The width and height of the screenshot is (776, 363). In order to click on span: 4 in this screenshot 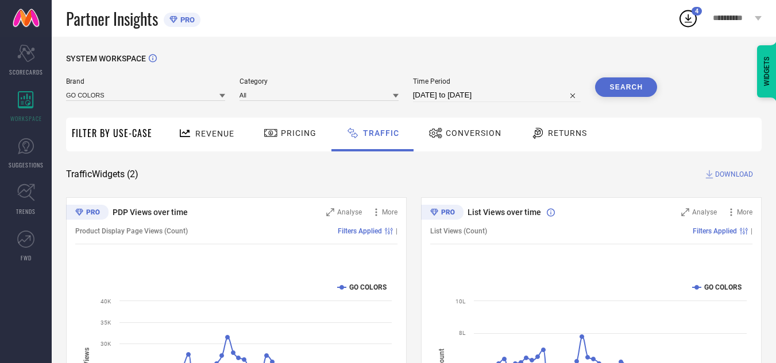, I will do `click(696, 11)`.